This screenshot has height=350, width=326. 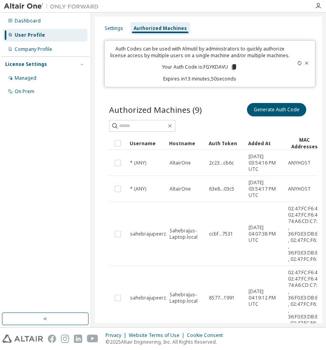 What do you see at coordinates (160, 28) in the screenshot?
I see `div: Authorized Machines` at bounding box center [160, 28].